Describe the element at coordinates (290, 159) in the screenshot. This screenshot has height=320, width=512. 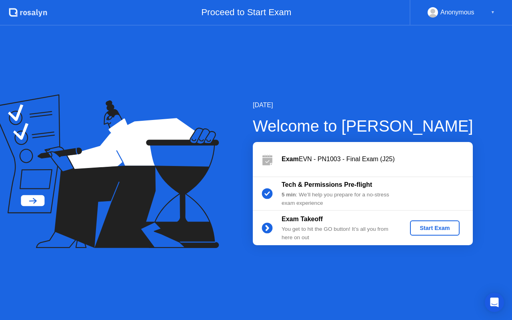
I see `b: Exam` at that location.